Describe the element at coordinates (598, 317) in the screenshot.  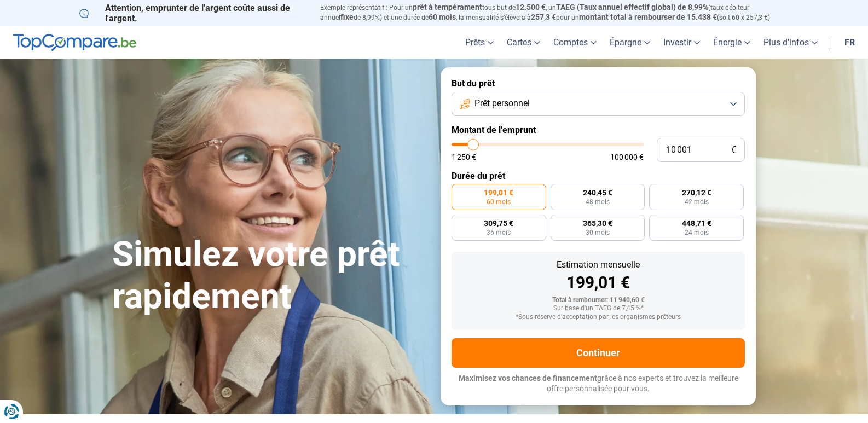
I see `div: *Sous réserve d'acceptation par les organismes prêteurs` at that location.